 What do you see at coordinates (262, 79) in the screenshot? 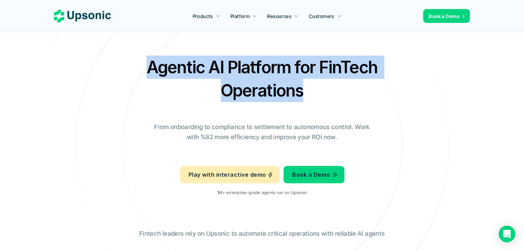
I see `h2: Agentic AI Platform for FinTech Operations` at bounding box center [262, 79].